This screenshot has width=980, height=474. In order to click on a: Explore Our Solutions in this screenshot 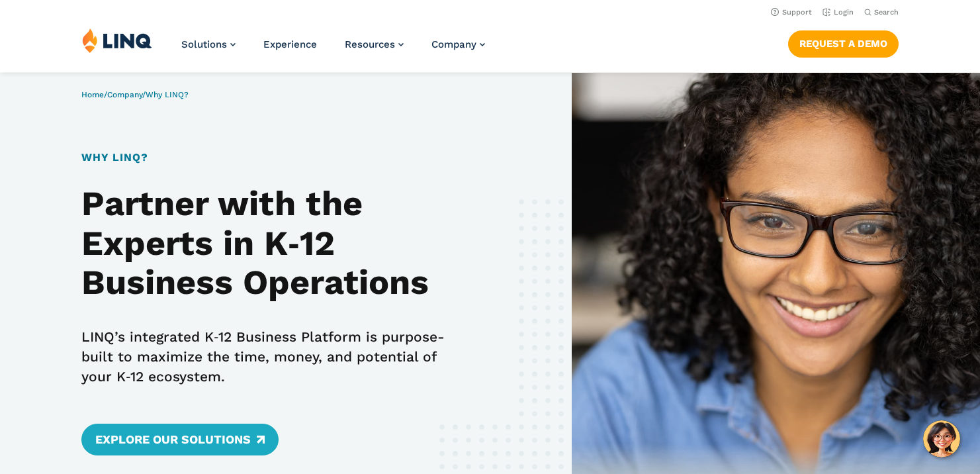, I will do `click(179, 439)`.